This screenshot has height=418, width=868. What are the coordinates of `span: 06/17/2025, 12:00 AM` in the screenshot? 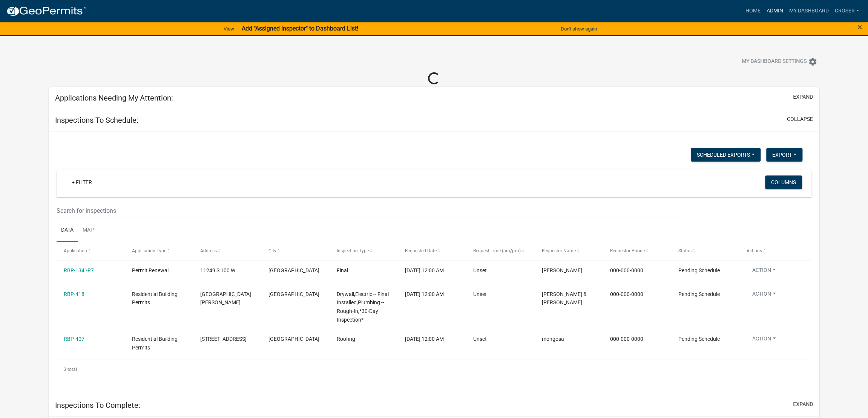 It's located at (424, 271).